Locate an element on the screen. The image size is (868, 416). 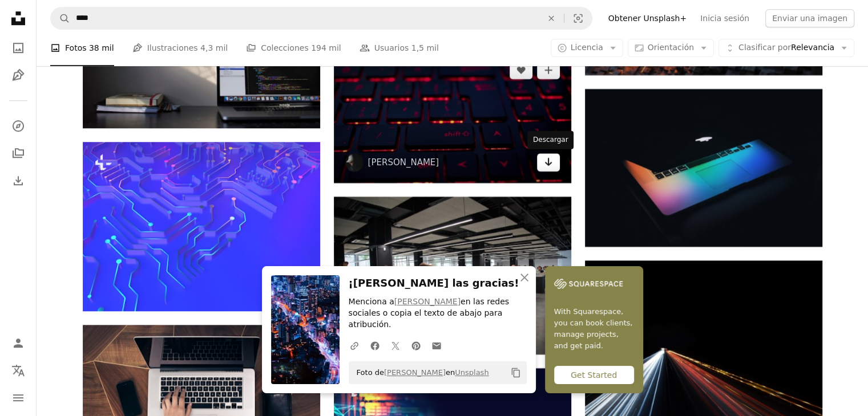
img: Ve al perfil de Daniel Josef is located at coordinates (354, 162).